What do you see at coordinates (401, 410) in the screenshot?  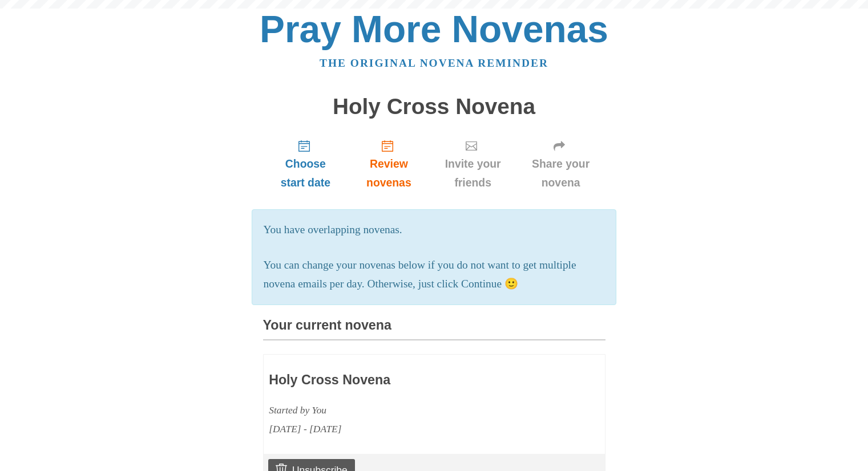 I see `div: Started by You` at bounding box center [401, 410].